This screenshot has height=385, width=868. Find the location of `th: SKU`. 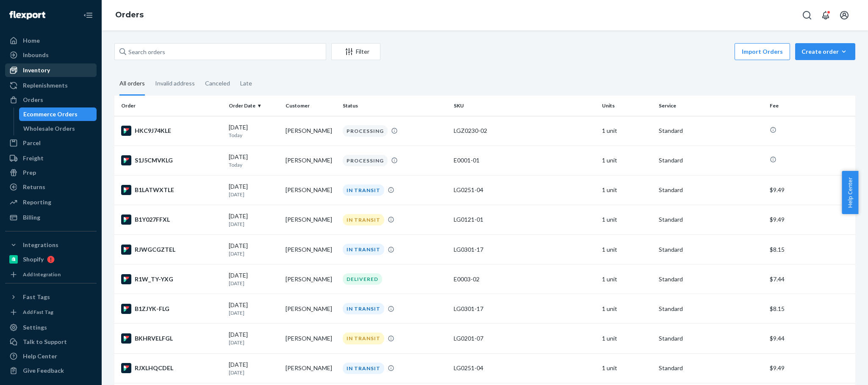

th: SKU is located at coordinates (525, 106).